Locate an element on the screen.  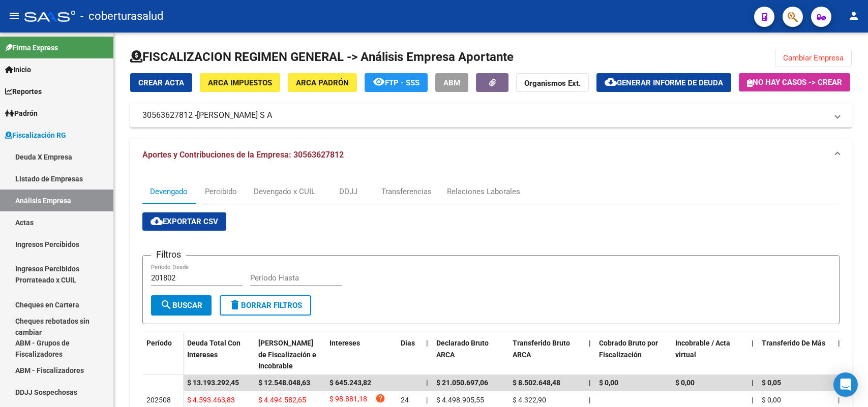
span: Reportes is located at coordinates (23, 91).